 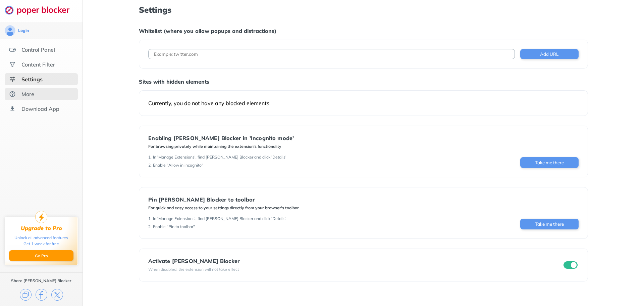 What do you see at coordinates (178, 166) in the screenshot?
I see `div: Enable "Allow in incognito"` at bounding box center [178, 166].